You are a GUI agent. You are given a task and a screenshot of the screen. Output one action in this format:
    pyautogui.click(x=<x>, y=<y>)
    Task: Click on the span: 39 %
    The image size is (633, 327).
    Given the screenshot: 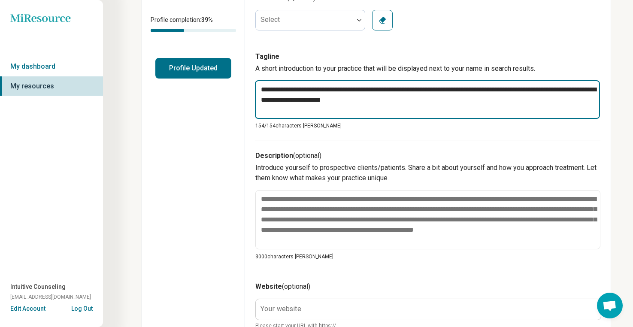 What is the action you would take?
    pyautogui.click(x=207, y=20)
    